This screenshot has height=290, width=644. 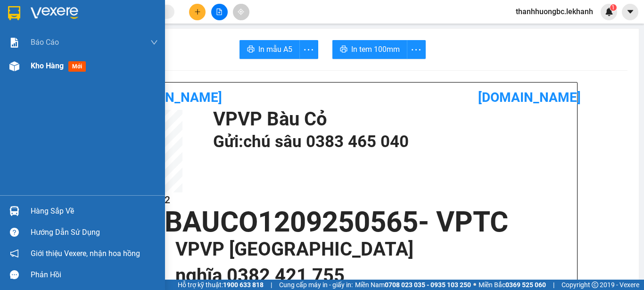 I want to click on span: copyright, so click(x=595, y=285).